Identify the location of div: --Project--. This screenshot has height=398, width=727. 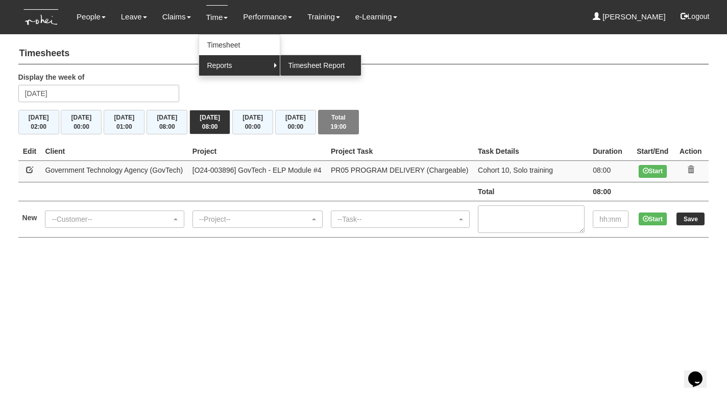
(254, 219).